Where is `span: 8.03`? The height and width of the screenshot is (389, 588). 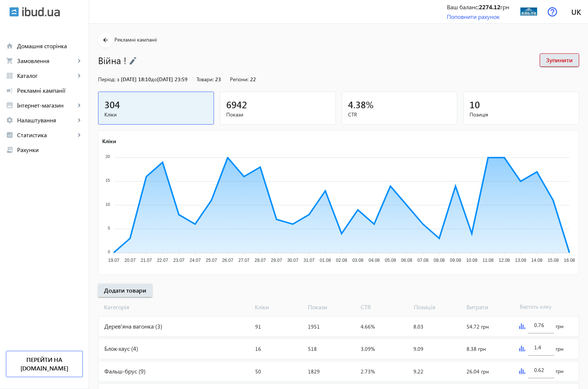 span: 8.03 is located at coordinates (418, 326).